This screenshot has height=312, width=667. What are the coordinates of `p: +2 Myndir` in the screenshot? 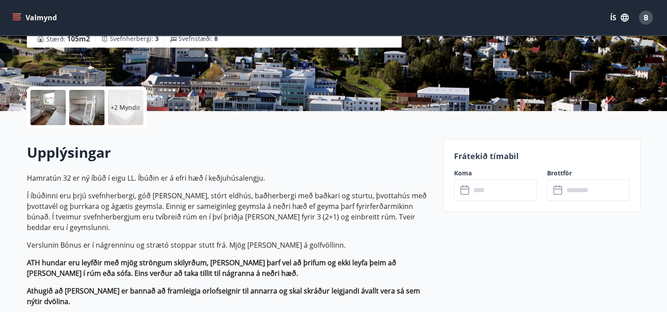 It's located at (126, 108).